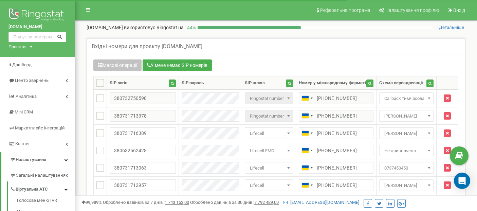 This screenshot has height=211, width=477. Describe the element at coordinates (31, 159) in the screenshot. I see `span: Налаштування` at that location.